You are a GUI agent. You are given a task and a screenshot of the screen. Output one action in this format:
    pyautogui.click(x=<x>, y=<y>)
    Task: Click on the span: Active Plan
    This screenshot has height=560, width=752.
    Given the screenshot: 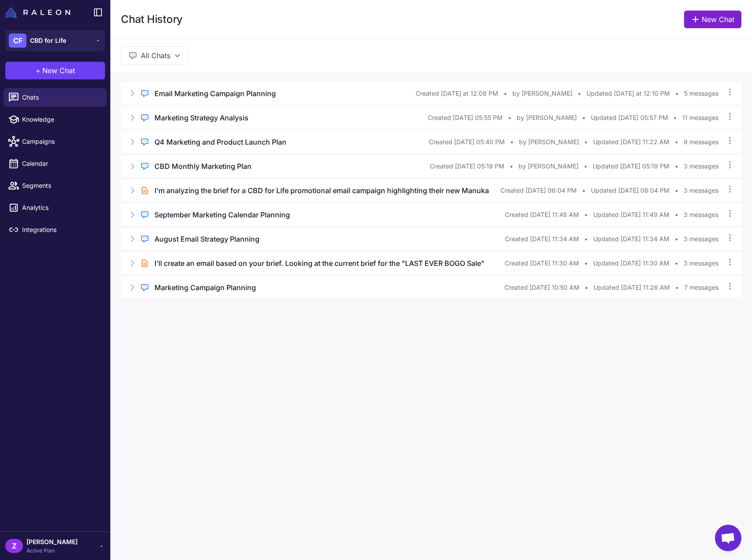 What is the action you would take?
    pyautogui.click(x=52, y=551)
    